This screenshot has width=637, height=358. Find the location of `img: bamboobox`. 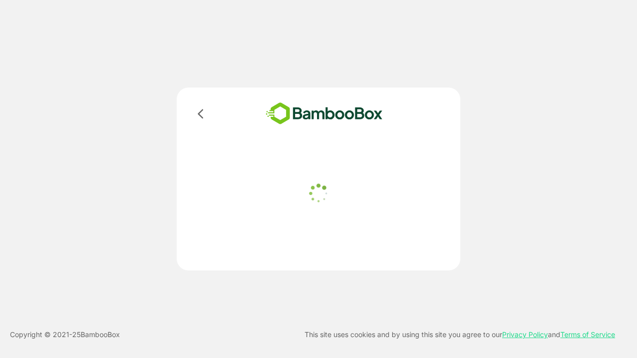

img: bamboobox is located at coordinates (324, 114).